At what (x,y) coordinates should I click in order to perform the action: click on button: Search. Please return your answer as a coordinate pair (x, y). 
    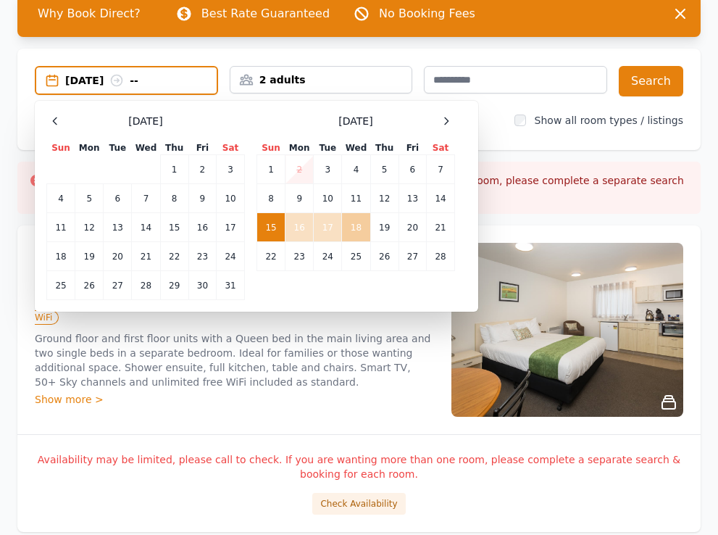
    Looking at the image, I should click on (650, 81).